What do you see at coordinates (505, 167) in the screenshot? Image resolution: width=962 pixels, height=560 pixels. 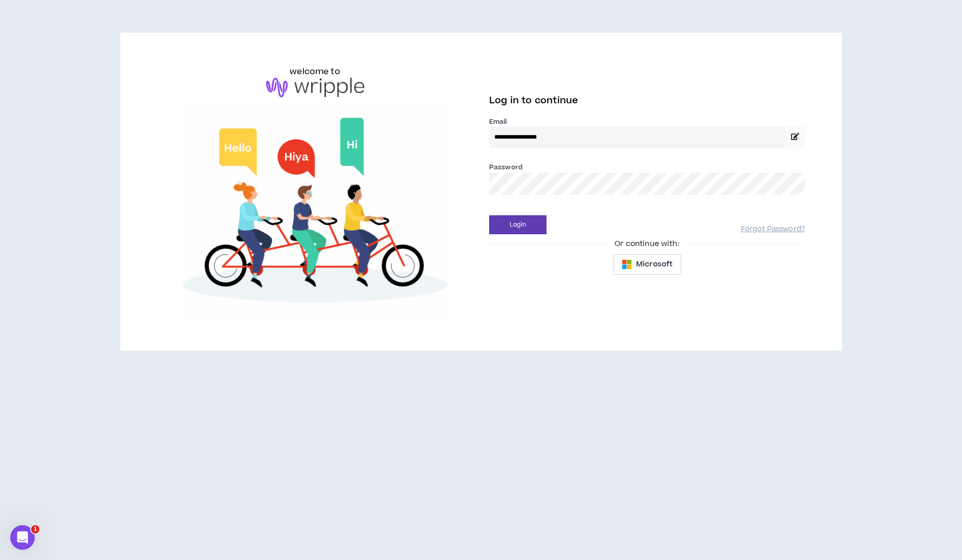 I see `label: Password` at bounding box center [505, 167].